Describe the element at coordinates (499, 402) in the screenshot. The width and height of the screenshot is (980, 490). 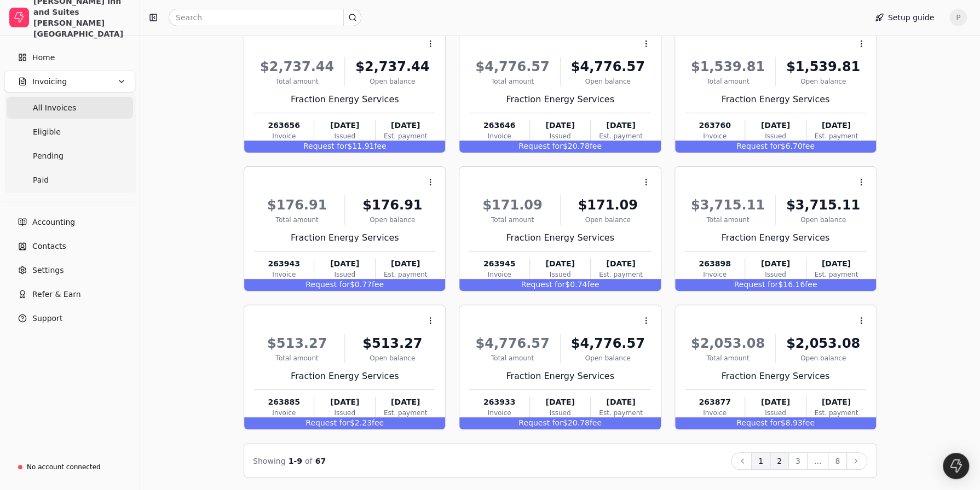
I see `div: 263933` at that location.